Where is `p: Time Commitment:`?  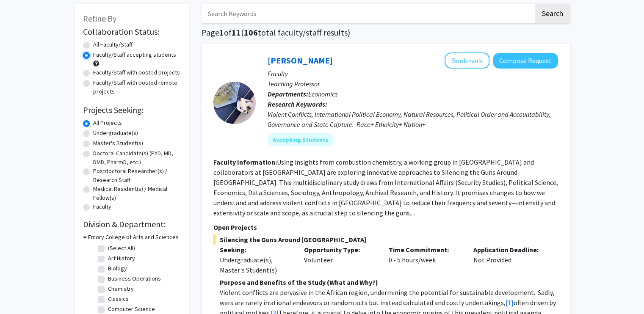
p: Time Commitment: is located at coordinates (425, 250).